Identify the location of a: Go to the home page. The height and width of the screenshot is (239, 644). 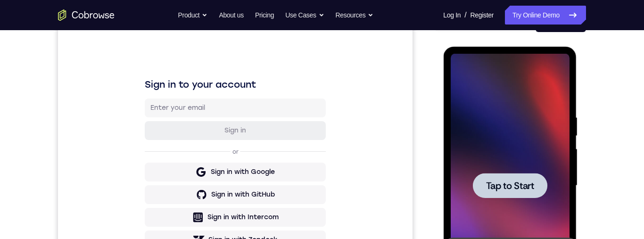
(86, 15).